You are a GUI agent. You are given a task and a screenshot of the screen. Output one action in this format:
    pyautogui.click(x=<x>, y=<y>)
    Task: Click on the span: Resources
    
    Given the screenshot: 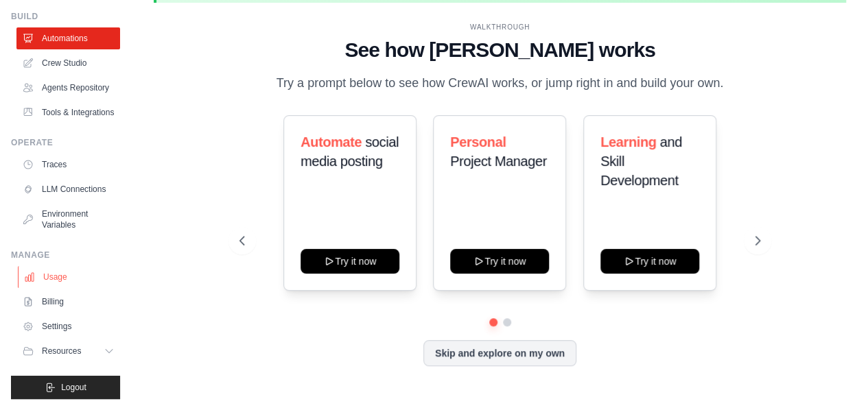 What is the action you would take?
    pyautogui.click(x=61, y=351)
    